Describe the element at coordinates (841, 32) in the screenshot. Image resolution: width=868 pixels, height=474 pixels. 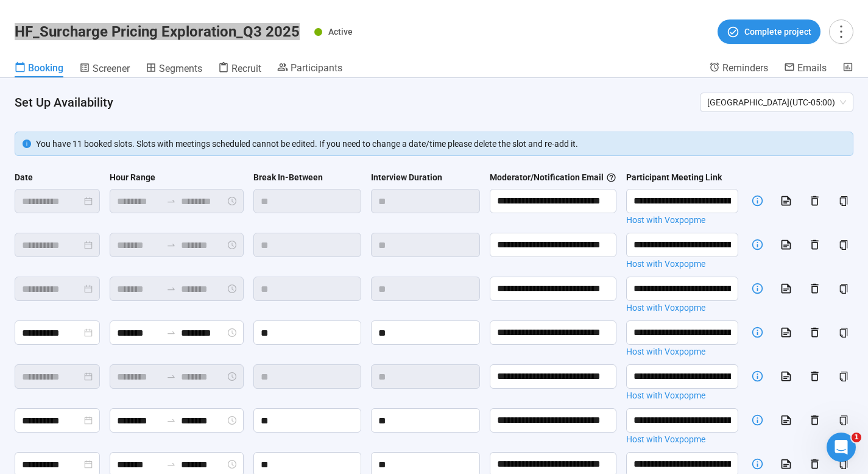
I see `button: more` at that location.